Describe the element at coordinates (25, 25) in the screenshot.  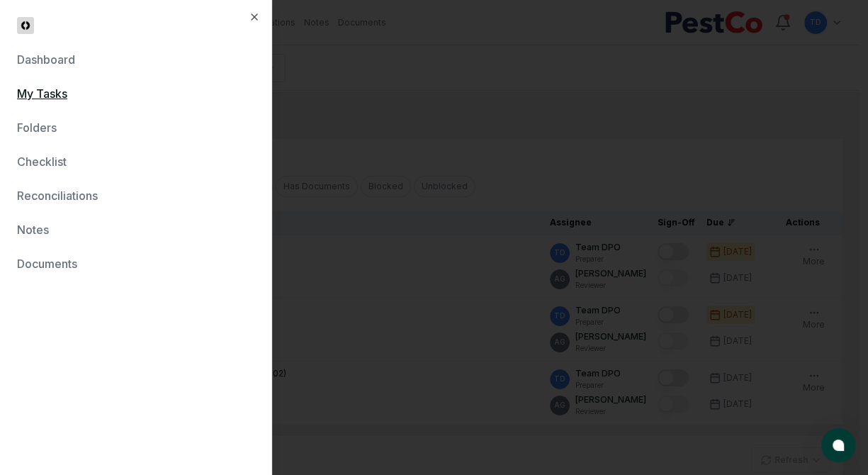
I see `img: CloseCore` at that location.